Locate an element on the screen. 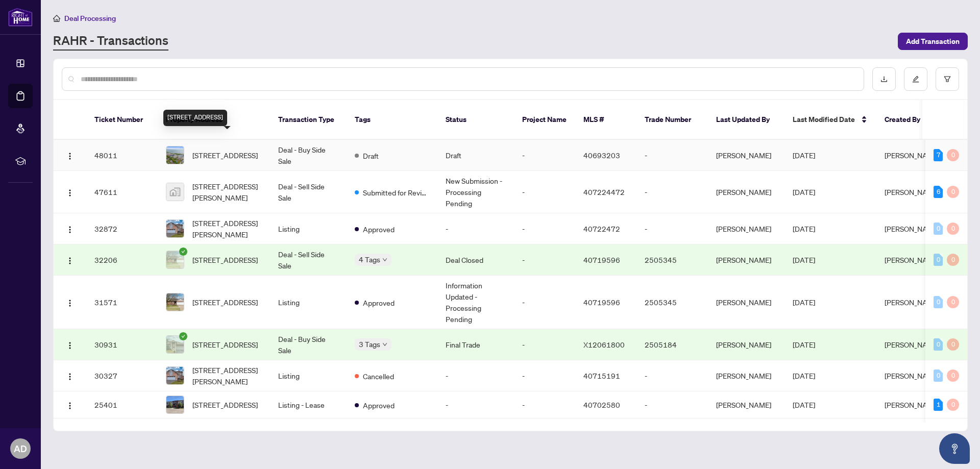 The height and width of the screenshot is (469, 980). th: MLS # is located at coordinates (606, 120).